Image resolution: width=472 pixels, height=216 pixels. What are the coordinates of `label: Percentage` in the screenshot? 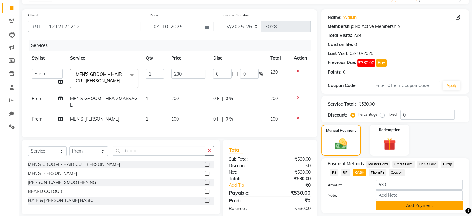 It's located at (368, 114).